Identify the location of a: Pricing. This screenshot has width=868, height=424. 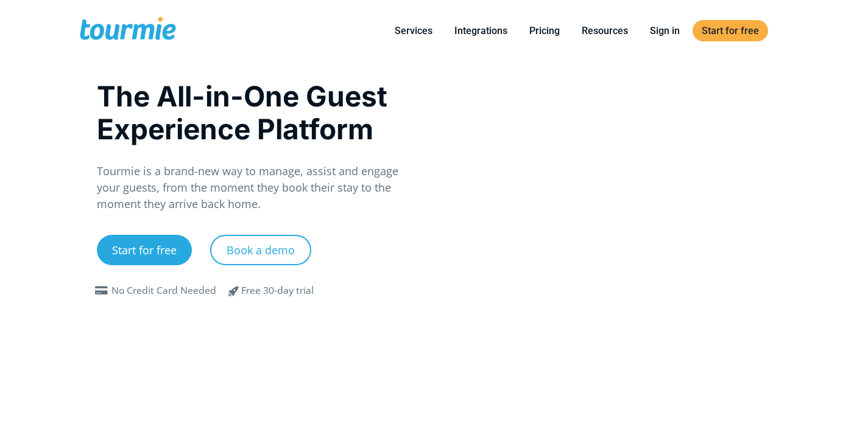
(545, 31).